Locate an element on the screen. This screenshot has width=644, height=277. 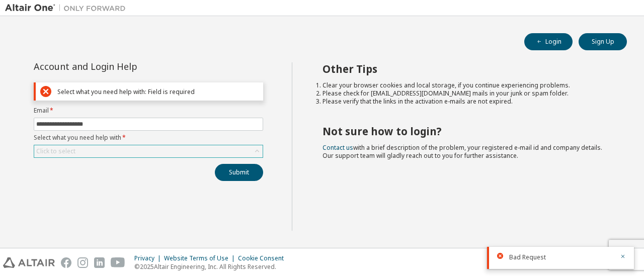
button: Login is located at coordinates (548, 42).